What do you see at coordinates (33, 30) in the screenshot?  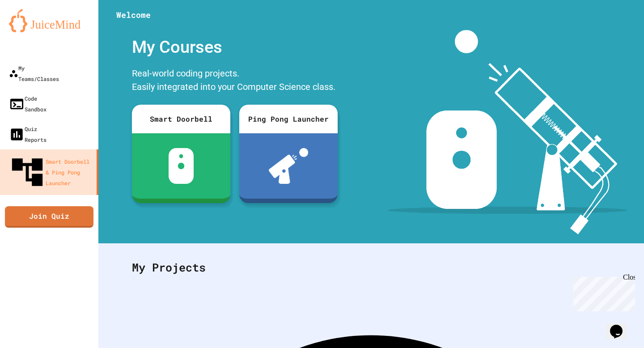 I see `div: Chat with us now!Close` at bounding box center [33, 30].